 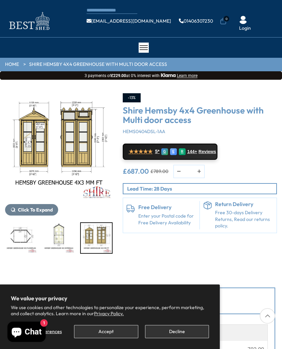 What do you see at coordinates (59, 238) in the screenshot?
I see `img: HemsbyGreenhouse4x3INTERNALS_fdb894ab-08d3-458c-ab2b-52df13ff3529_200x200.jpg` at bounding box center [59, 238].